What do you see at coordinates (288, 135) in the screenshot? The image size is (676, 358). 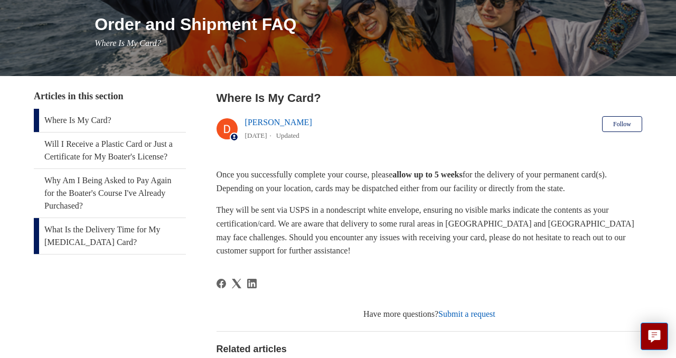 I see `li: Updated` at bounding box center [288, 135].